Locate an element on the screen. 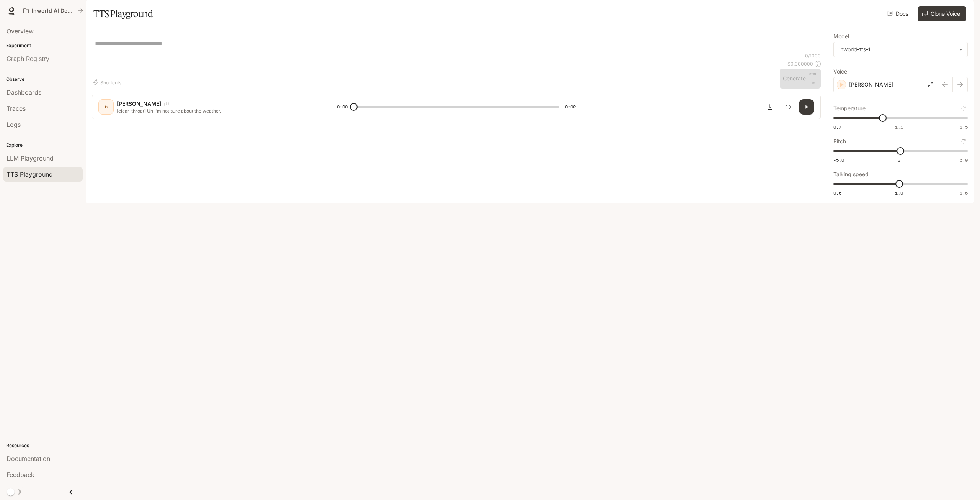 Image resolution: width=980 pixels, height=500 pixels. p: Voice is located at coordinates (840, 72).